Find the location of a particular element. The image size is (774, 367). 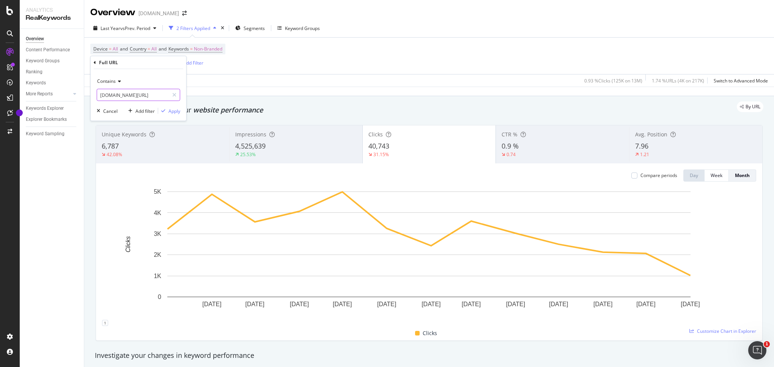

a: Explorer Bookmarks is located at coordinates (52, 119).